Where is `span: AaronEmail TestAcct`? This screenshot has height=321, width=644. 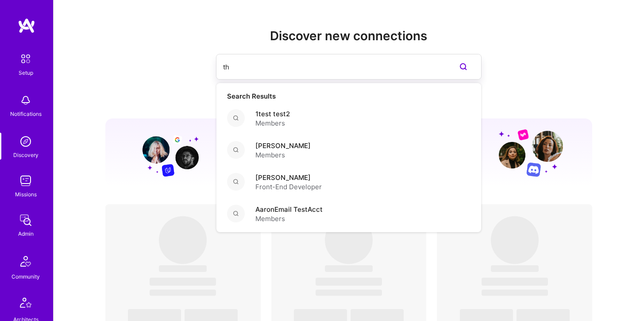
span: AaronEmail TestAcct is located at coordinates (289, 209).